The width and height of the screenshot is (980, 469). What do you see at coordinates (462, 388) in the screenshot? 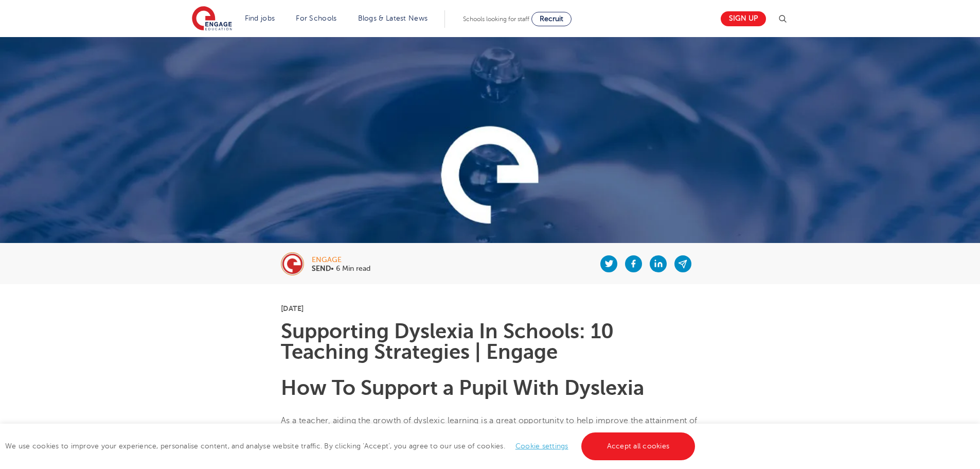
I see `b: How To Support a Pupil With Dyslexia` at bounding box center [462, 388].